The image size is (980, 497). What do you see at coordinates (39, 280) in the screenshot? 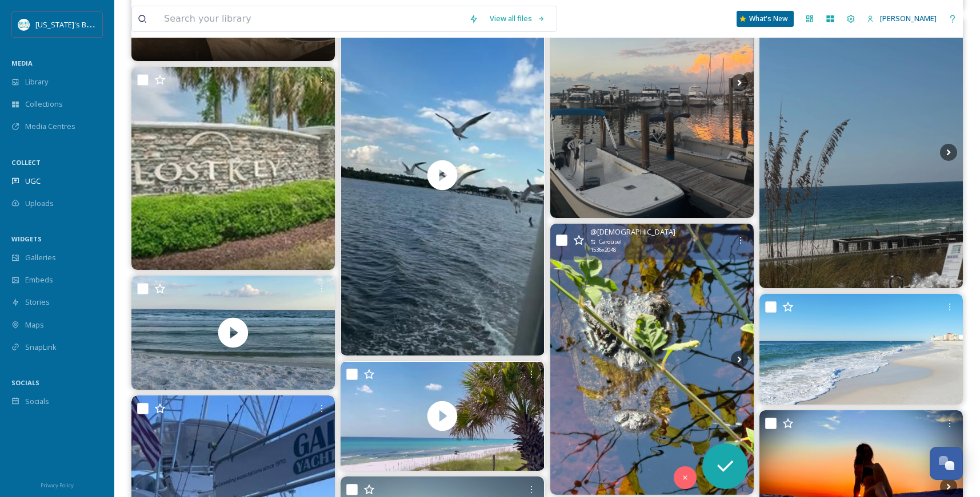
I see `span: Embeds` at bounding box center [39, 280].